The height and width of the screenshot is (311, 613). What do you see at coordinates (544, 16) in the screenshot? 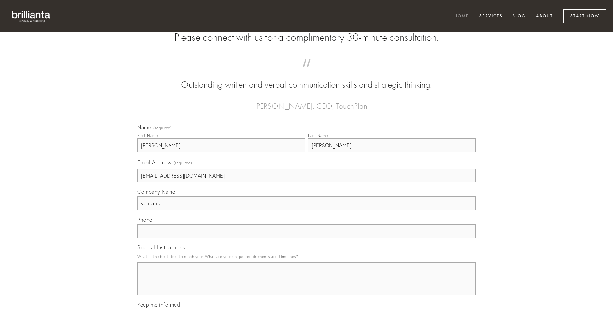
I see `a: About` at bounding box center [544, 16].